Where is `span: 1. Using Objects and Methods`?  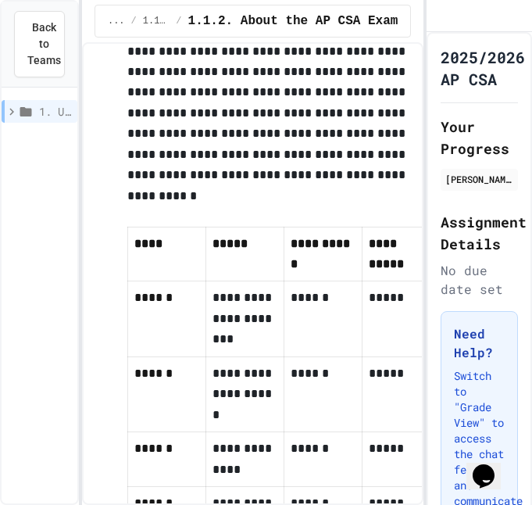 span: 1. Using Objects and Methods is located at coordinates (55, 111).